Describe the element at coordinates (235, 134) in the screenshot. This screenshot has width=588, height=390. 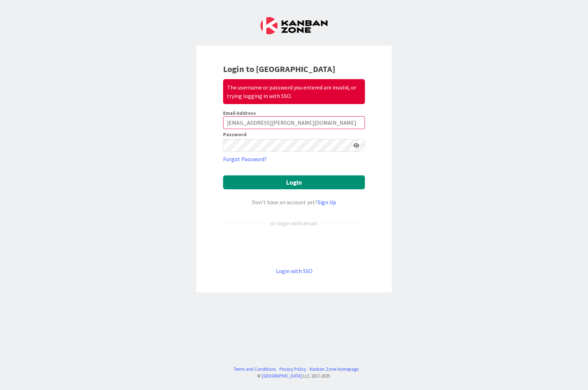
I see `label: Password` at that location.